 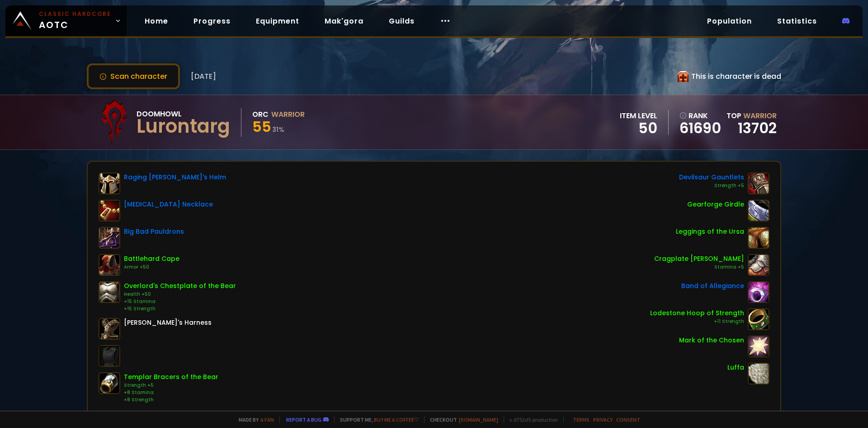 What do you see at coordinates (759, 237) in the screenshot?
I see `img: item-21316` at bounding box center [759, 237].